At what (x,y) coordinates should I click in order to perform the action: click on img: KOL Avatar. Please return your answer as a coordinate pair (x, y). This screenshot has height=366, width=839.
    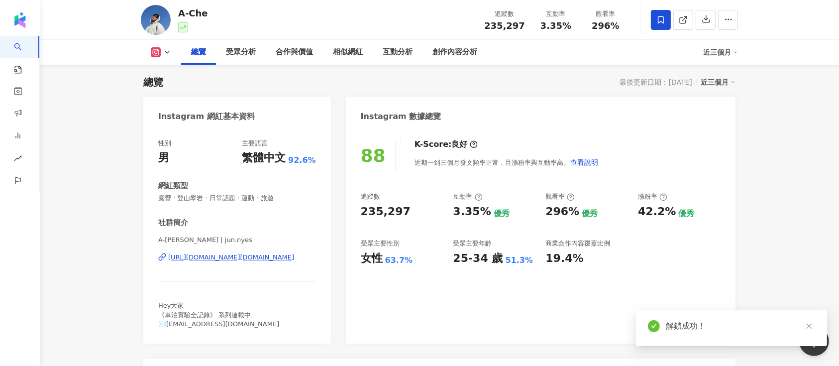
    Looking at the image, I should click on (156, 20).